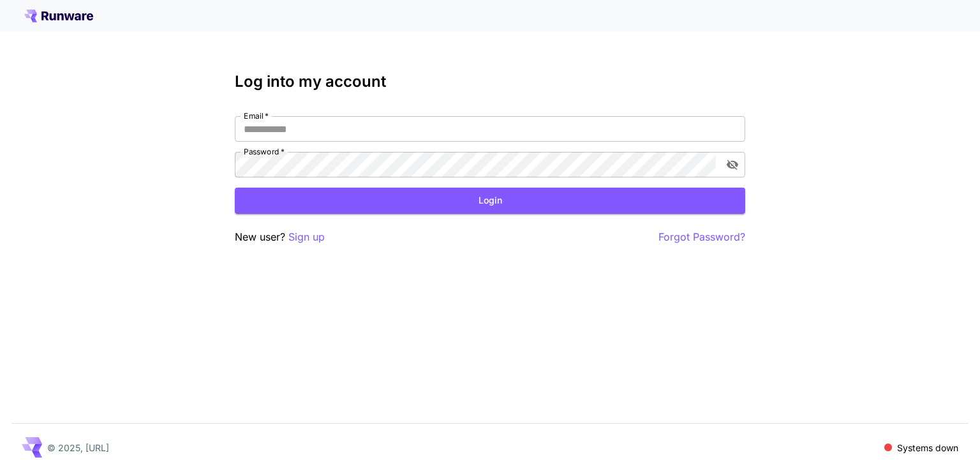 This screenshot has width=980, height=471. Describe the element at coordinates (490, 82) in the screenshot. I see `h3: Log into my account` at that location.